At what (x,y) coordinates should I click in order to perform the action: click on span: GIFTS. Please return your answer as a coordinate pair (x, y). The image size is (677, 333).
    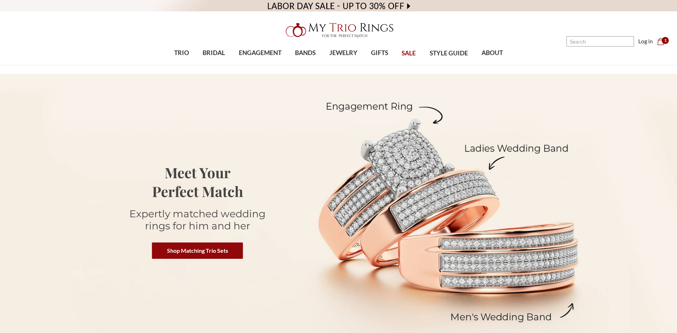
    Looking at the image, I should click on (379, 53).